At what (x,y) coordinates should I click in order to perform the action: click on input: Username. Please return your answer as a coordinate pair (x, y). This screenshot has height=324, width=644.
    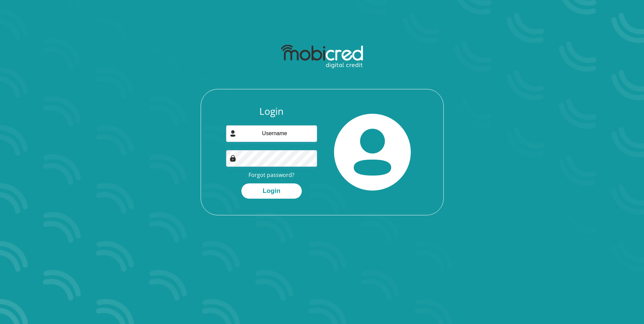
    Looking at the image, I should click on (271, 133).